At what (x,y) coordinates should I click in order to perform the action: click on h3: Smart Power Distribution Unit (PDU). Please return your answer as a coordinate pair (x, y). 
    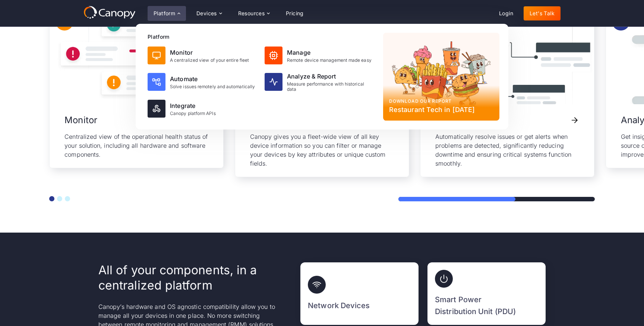
    Looking at the image, I should click on (476, 305).